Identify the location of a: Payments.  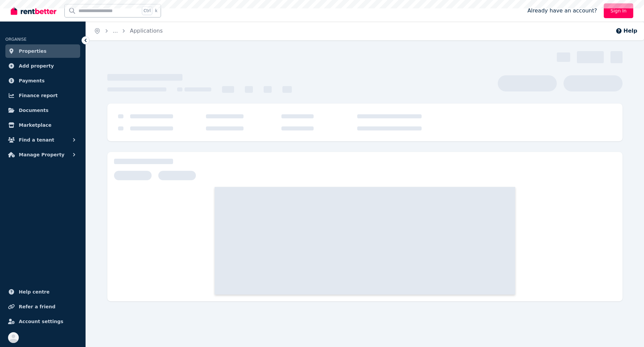
(43, 80).